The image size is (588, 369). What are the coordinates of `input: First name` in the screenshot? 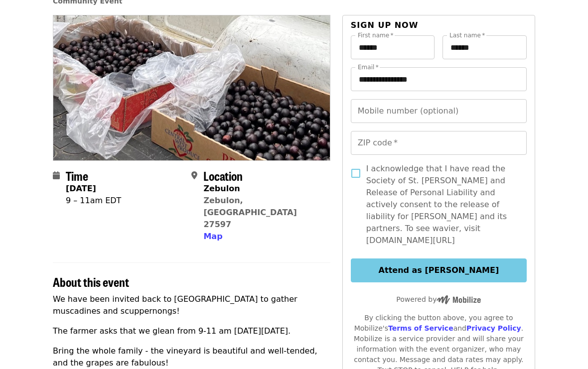 It's located at (392, 48).